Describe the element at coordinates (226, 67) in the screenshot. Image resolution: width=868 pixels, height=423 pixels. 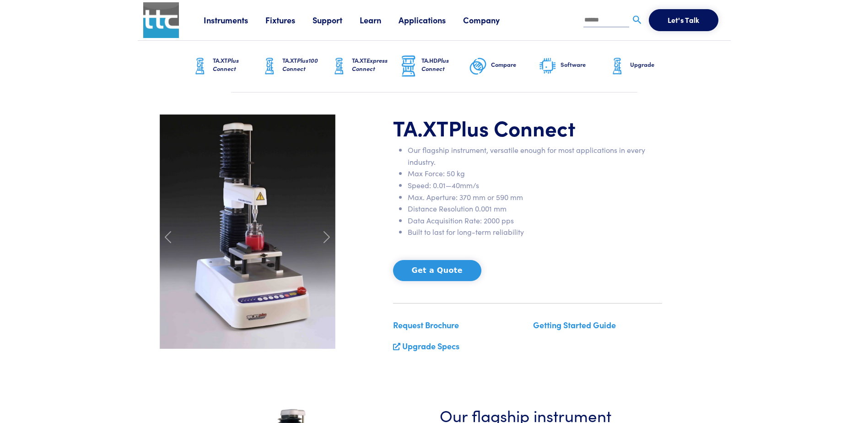
I see `a: TA.XTPlus Connect` at that location.